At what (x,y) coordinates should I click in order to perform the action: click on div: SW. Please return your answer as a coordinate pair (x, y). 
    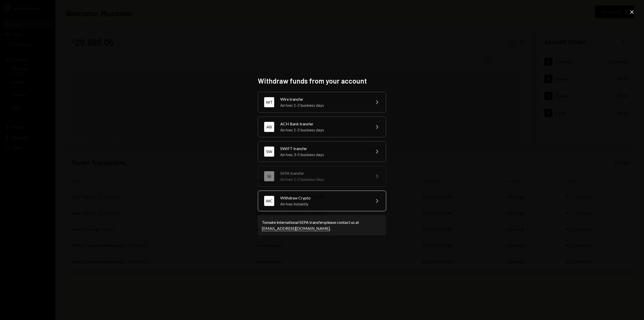
    Looking at the image, I should click on (269, 151).